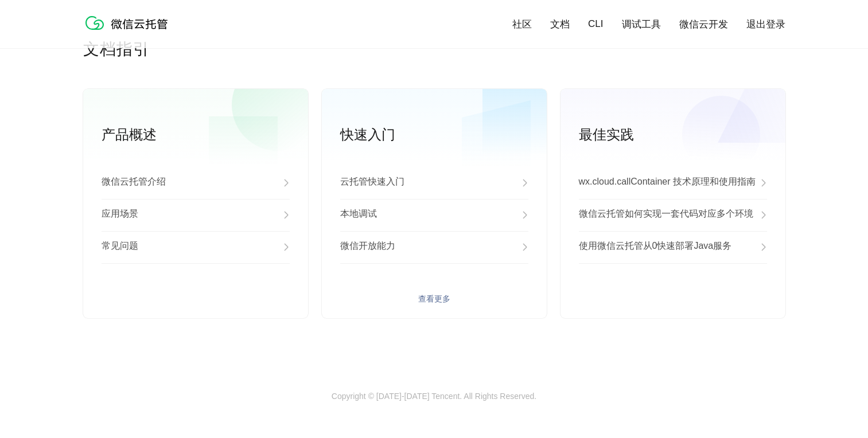 This screenshot has height=438, width=868. I want to click on p: 使用微信云托管从0快速部署Java服务, so click(655, 247).